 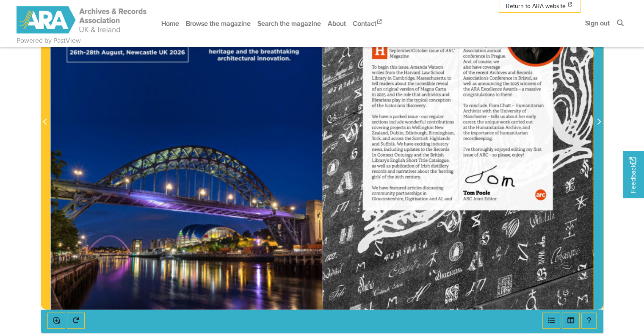 What do you see at coordinates (218, 24) in the screenshot?
I see `a: Browse the magazine` at bounding box center [218, 24].